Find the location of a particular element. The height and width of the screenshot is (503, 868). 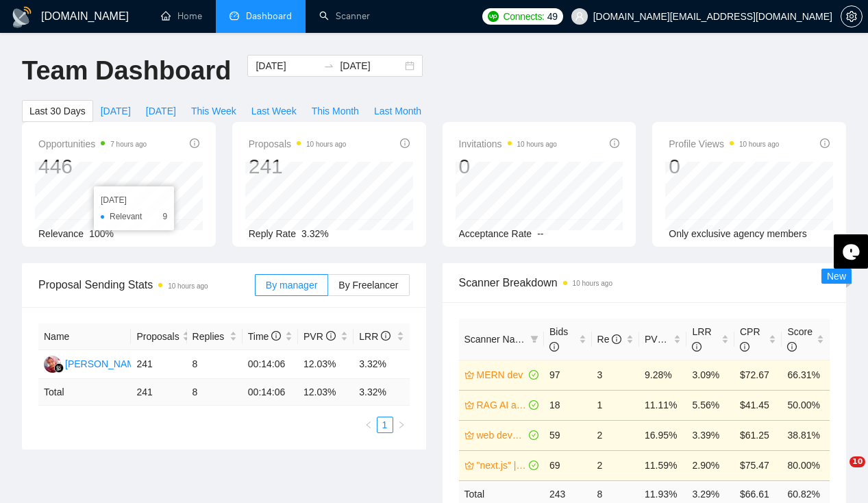

span: LRR is located at coordinates (702, 339).